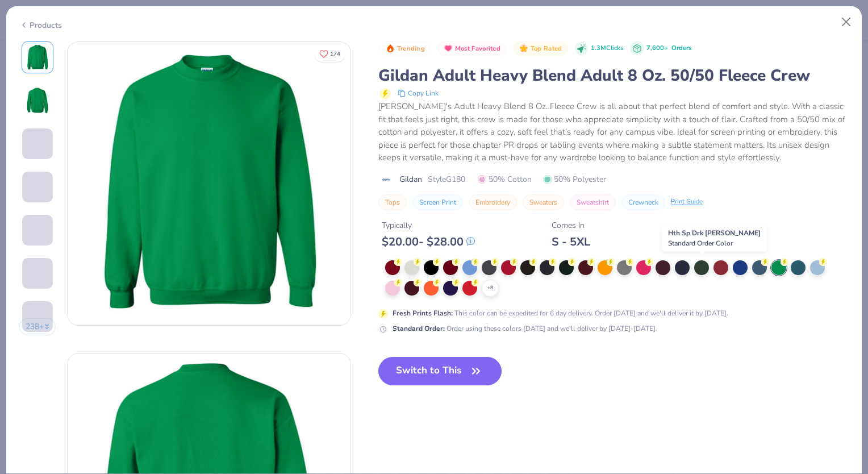 Image resolution: width=868 pixels, height=474 pixels. What do you see at coordinates (418, 93) in the screenshot?
I see `button: copy to clipboard` at bounding box center [418, 93].